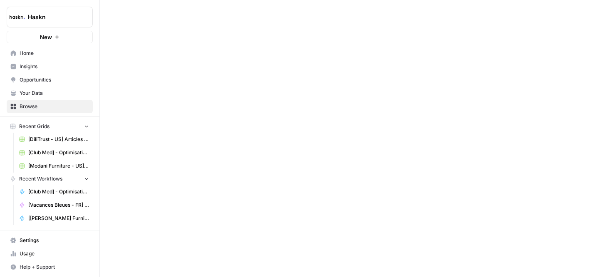 This screenshot has height=277, width=599. What do you see at coordinates (59, 192) in the screenshot?
I see `span: [Club Med] - Optimisation + FAQ` at bounding box center [59, 192].